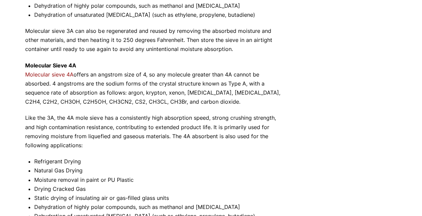 Image resolution: width=422 pixels, height=216 pixels. Describe the element at coordinates (159, 162) in the screenshot. I see `li: Refrigerant Drying` at that location.